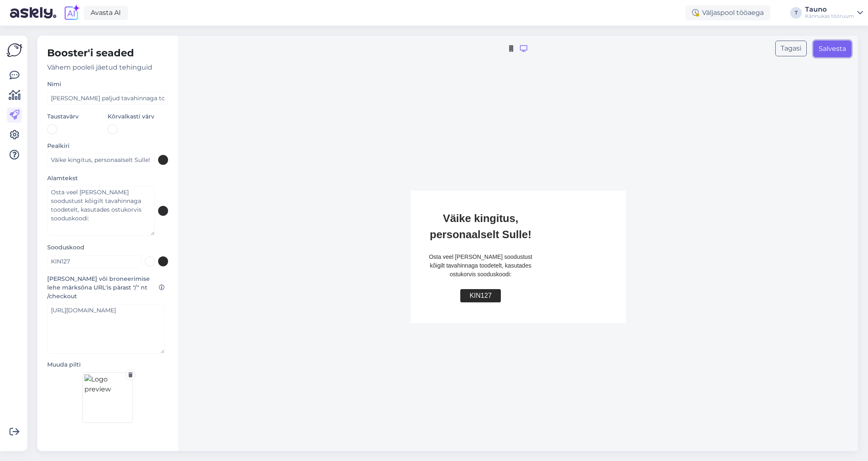 This screenshot has height=461, width=868. I want to click on button: Tagasi, so click(791, 48).